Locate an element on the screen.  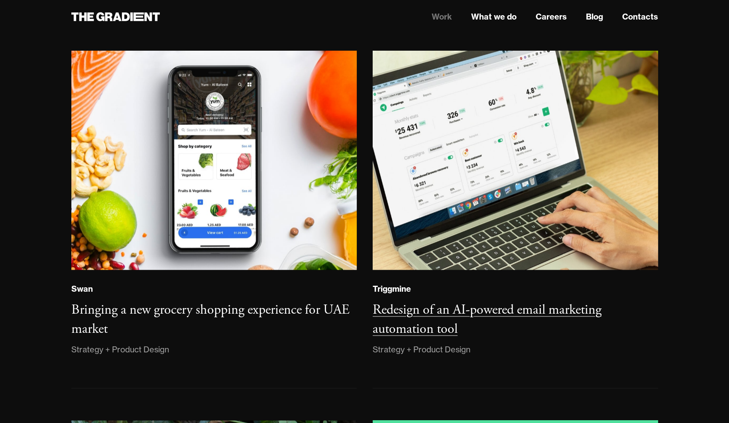
div: Triggmine is located at coordinates (392, 289).